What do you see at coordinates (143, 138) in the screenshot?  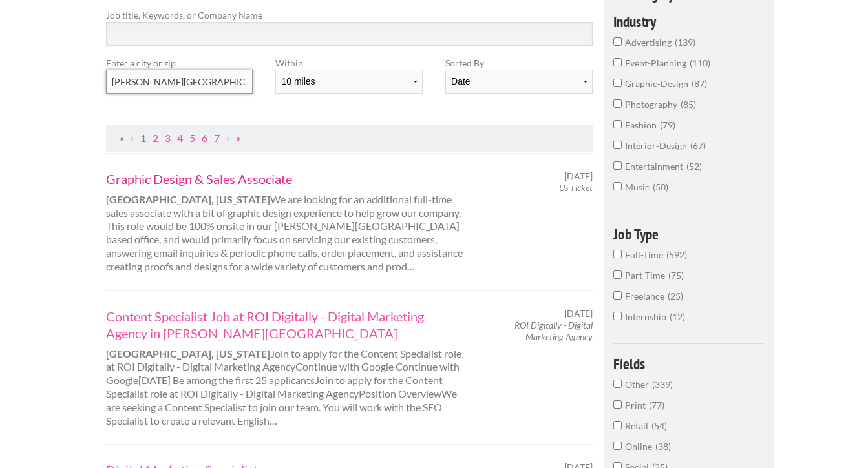 I see `a: Page 1` at bounding box center [143, 138].